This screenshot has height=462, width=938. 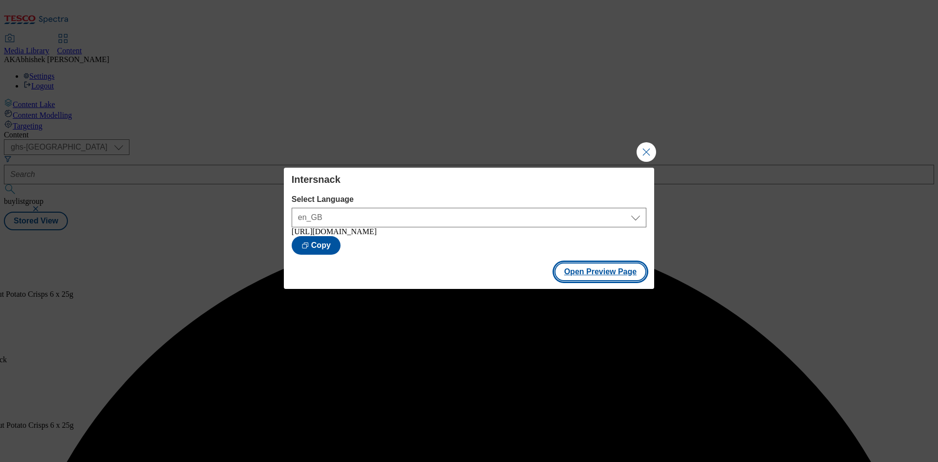 I want to click on button: Copy, so click(x=316, y=245).